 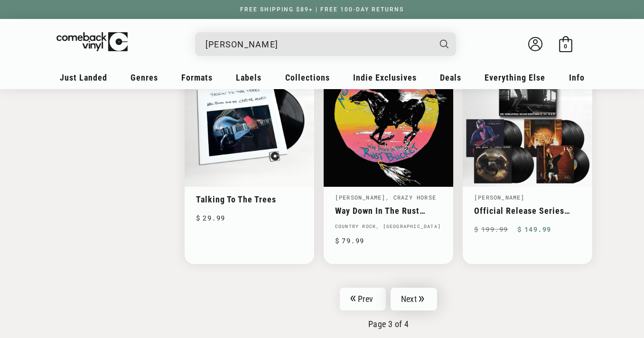 What do you see at coordinates (318, 44) in the screenshot?
I see `input: When autocomplete results are available use up and down arrows to review and enter to select` at bounding box center [318, 44].